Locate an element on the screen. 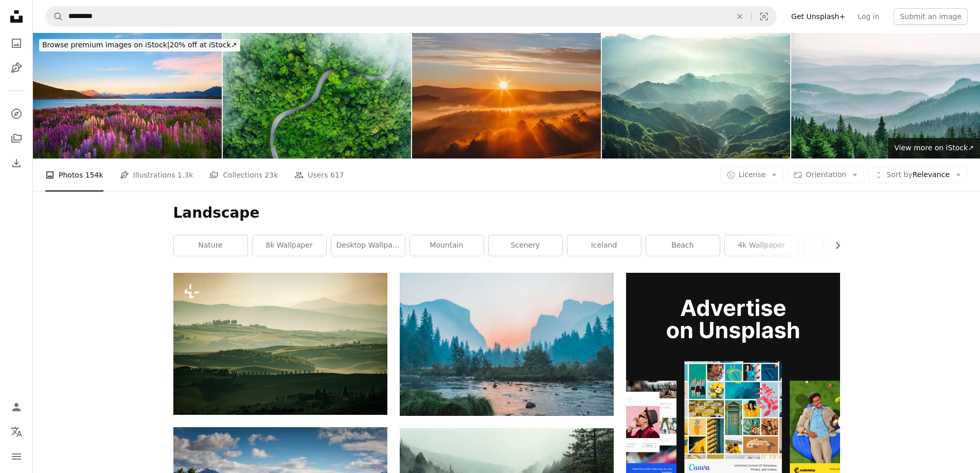 The image size is (980, 473). img: body of water surrounded by trees is located at coordinates (506, 344).